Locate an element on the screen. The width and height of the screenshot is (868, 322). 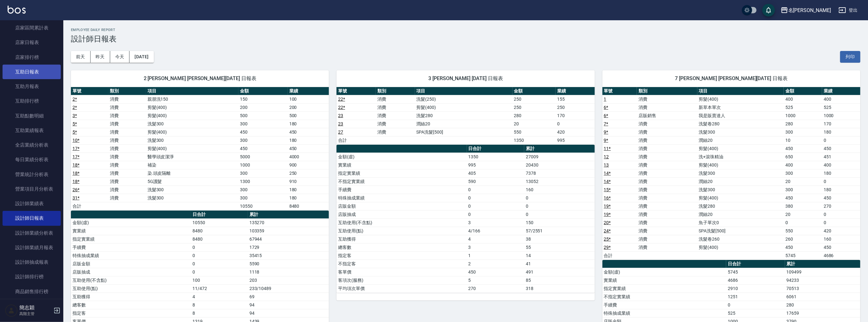
td: 100 is located at coordinates (220, 280).